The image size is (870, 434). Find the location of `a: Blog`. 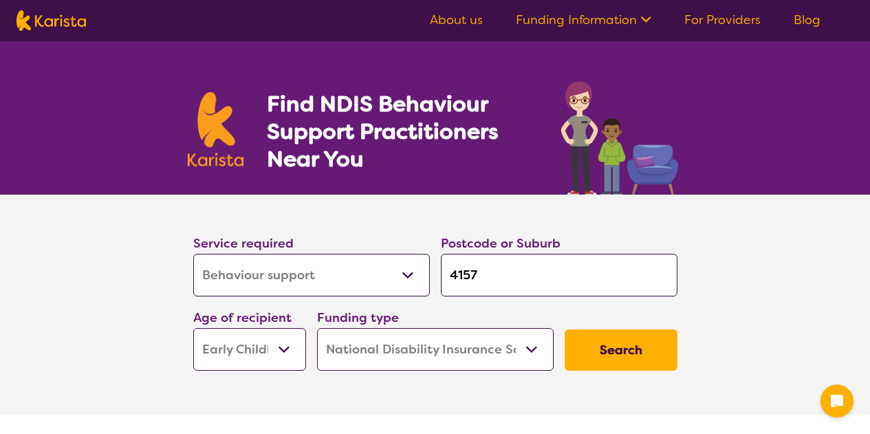

a: Blog is located at coordinates (807, 20).